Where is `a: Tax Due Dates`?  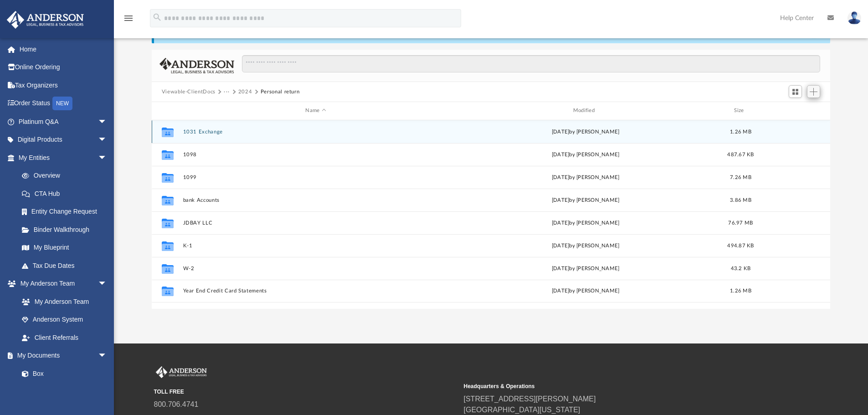
a: Tax Due Dates is located at coordinates (67, 265).